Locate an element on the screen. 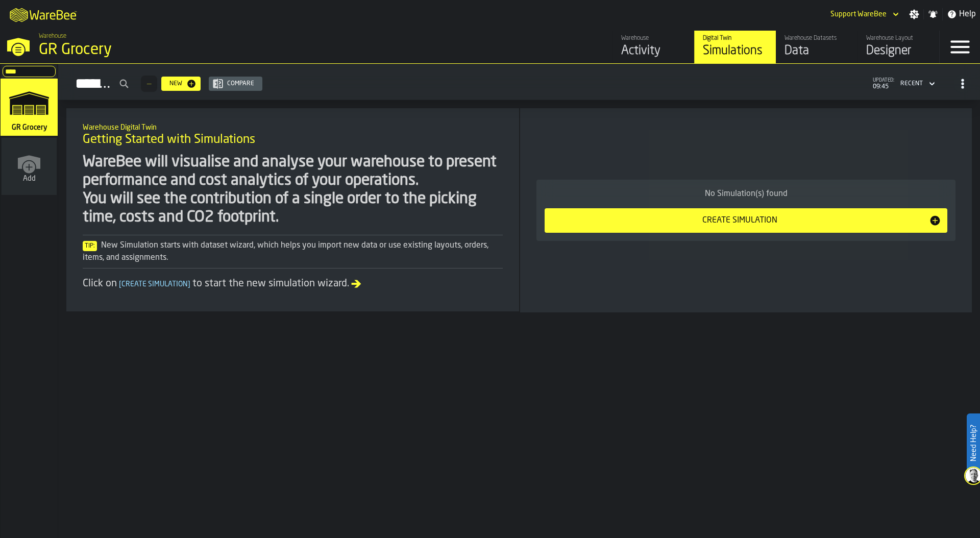 This screenshot has height=538, width=980. span: Tip: is located at coordinates (90, 246).